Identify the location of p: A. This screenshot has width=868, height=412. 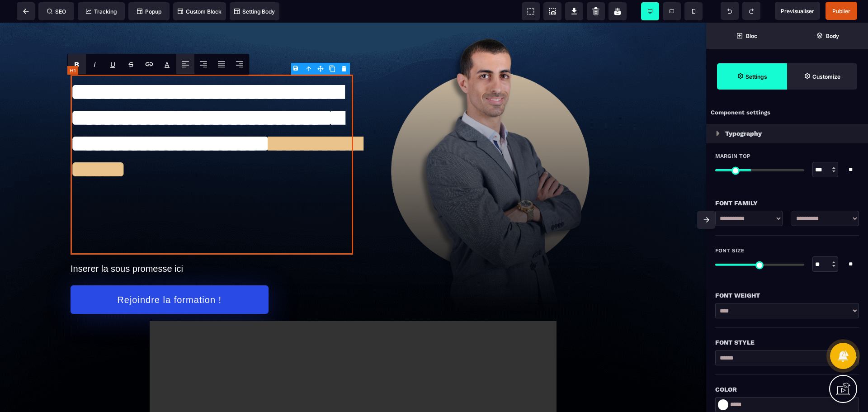
(167, 65).